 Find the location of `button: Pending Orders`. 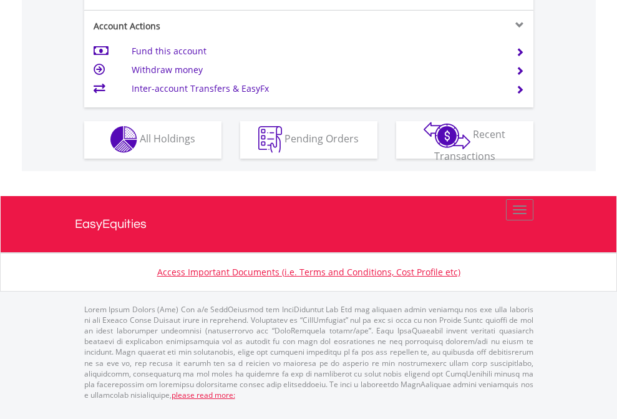

button: Pending Orders is located at coordinates (309, 140).